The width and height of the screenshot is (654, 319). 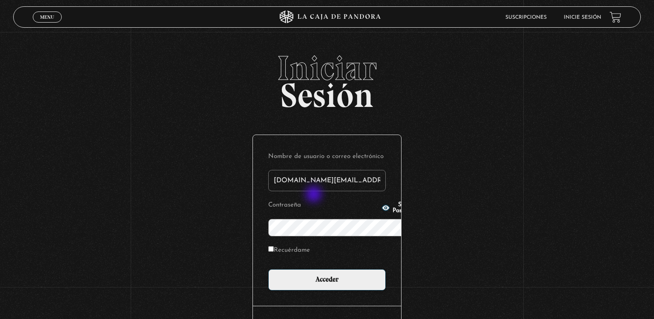 I want to click on label: Contraseña, so click(x=323, y=205).